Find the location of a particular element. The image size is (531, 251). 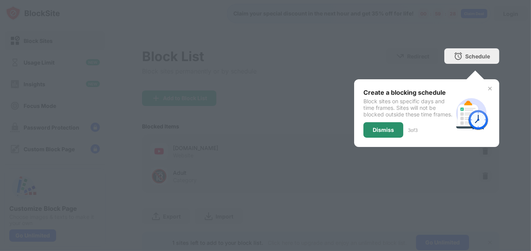

div: Schedule is located at coordinates (478, 56).